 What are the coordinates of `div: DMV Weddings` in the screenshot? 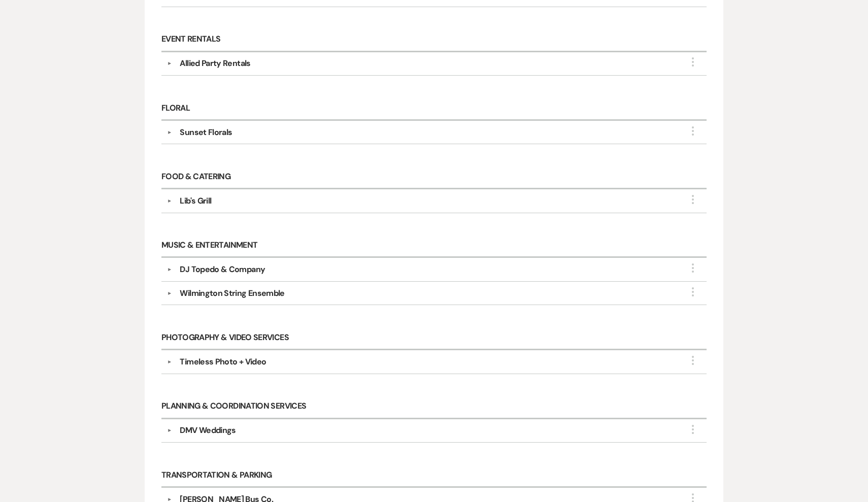 It's located at (208, 430).